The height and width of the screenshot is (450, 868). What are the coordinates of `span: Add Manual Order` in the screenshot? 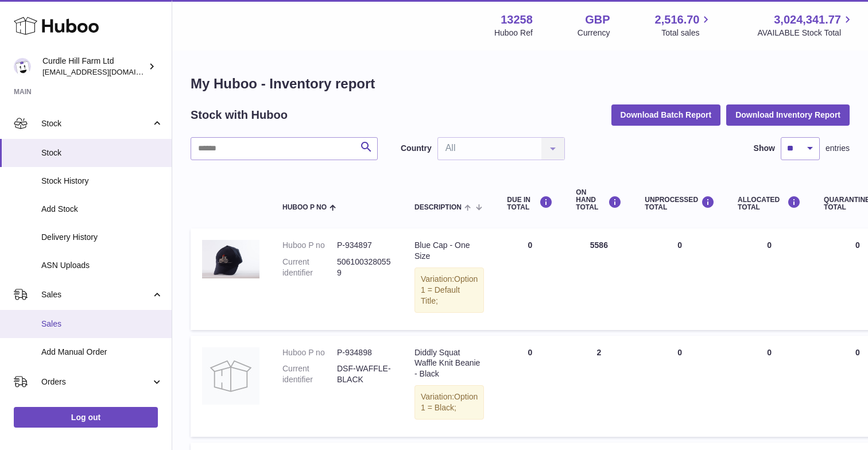 It's located at (102, 352).